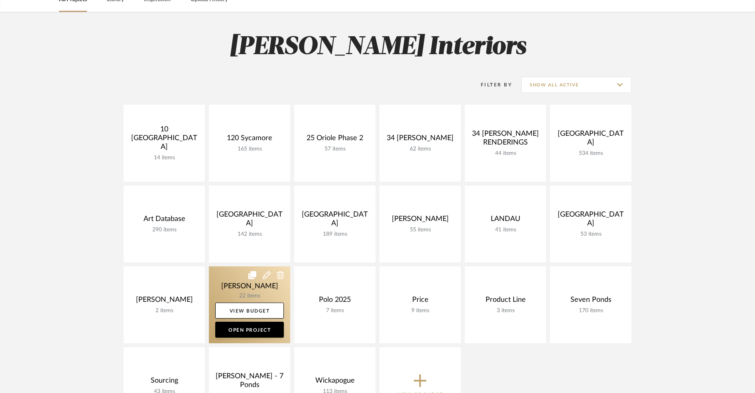  What do you see at coordinates (590, 234) in the screenshot?
I see `div: 53 items` at bounding box center [590, 234].